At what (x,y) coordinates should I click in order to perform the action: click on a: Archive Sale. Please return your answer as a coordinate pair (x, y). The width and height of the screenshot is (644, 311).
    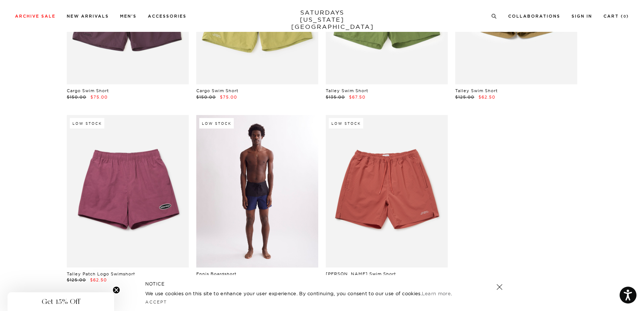
    Looking at the image, I should click on (36, 16).